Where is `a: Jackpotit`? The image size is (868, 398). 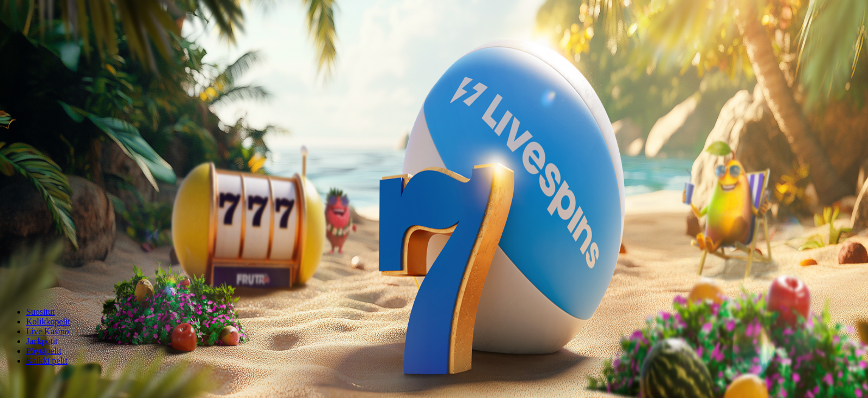 a: Jackpotit is located at coordinates (42, 341).